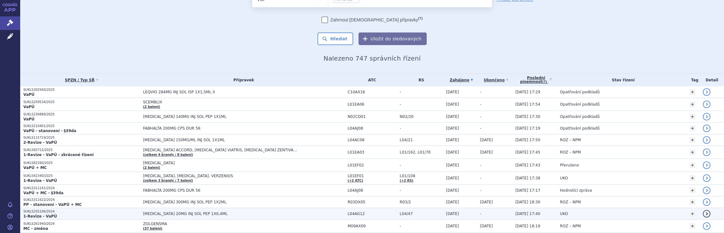 This screenshot has width=724, height=233. Describe the element at coordinates (81, 150) in the screenshot. I see `p: SUKLS82712/2025` at that location.